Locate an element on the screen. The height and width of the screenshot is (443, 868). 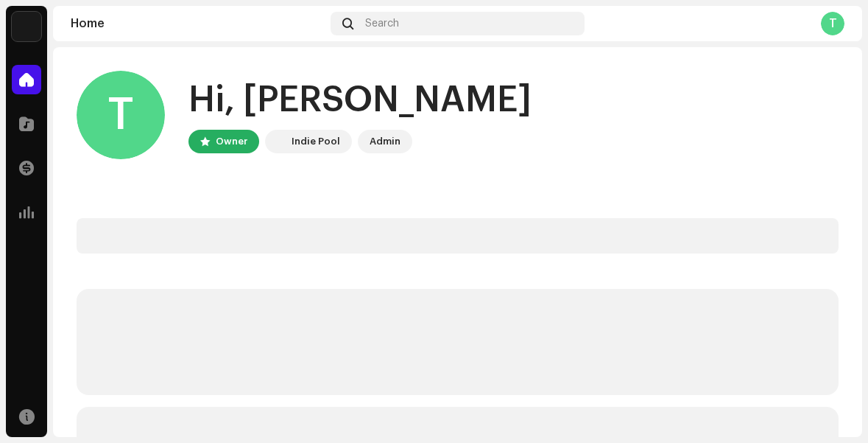
div: Home is located at coordinates (197, 23).